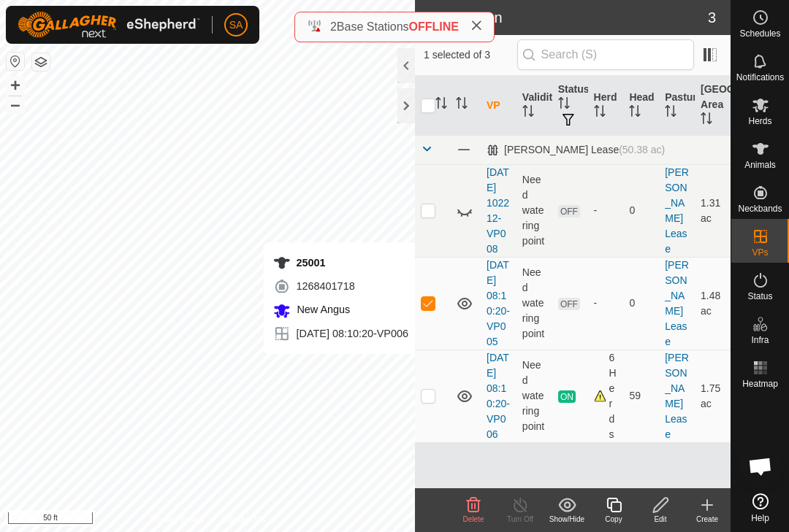 This screenshot has width=789, height=532. Describe the element at coordinates (15, 62) in the screenshot. I see `button: Reset Map` at that location.